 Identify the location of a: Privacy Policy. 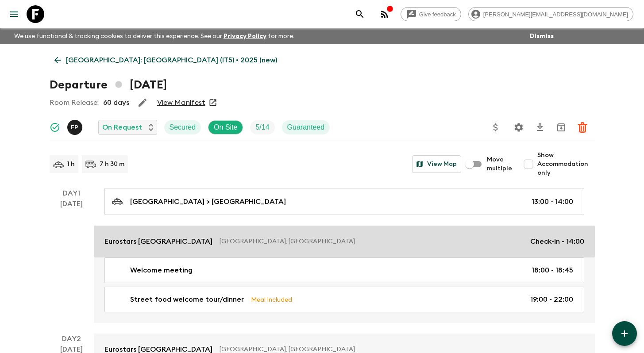
(245, 36).